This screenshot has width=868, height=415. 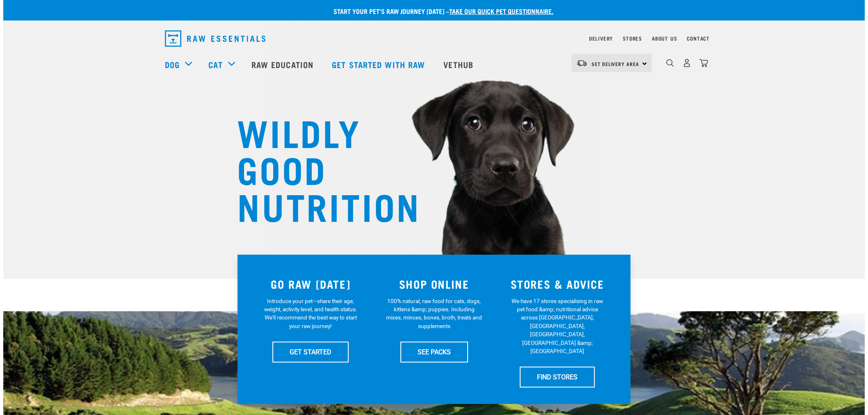 What do you see at coordinates (215, 64) in the screenshot?
I see `a: Cat` at bounding box center [215, 64].